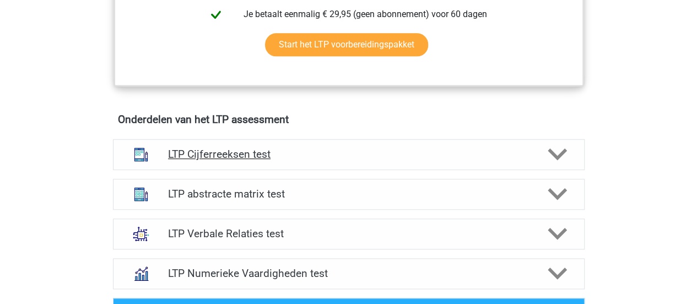  I want to click on h4: LTP abstracte matrix test, so click(348, 193).